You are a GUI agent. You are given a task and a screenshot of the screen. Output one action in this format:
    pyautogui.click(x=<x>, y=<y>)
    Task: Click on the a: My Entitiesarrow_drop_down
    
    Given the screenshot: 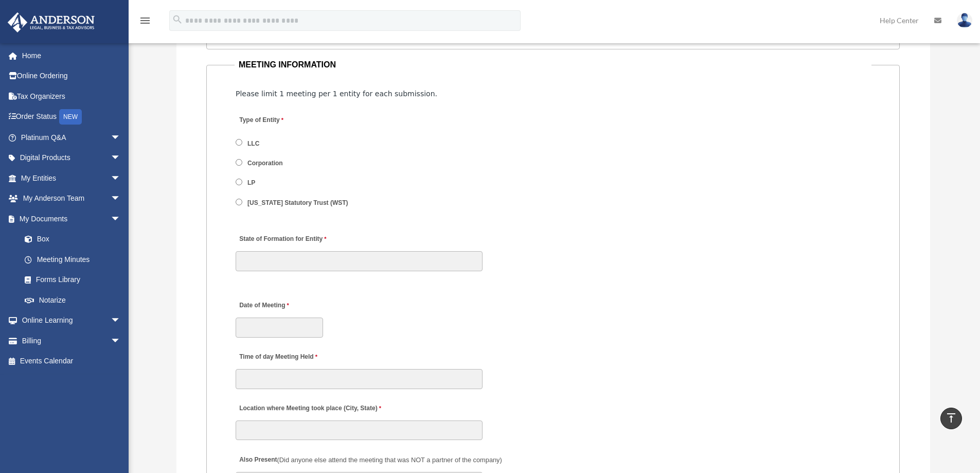 What is the action you would take?
    pyautogui.click(x=72, y=178)
    